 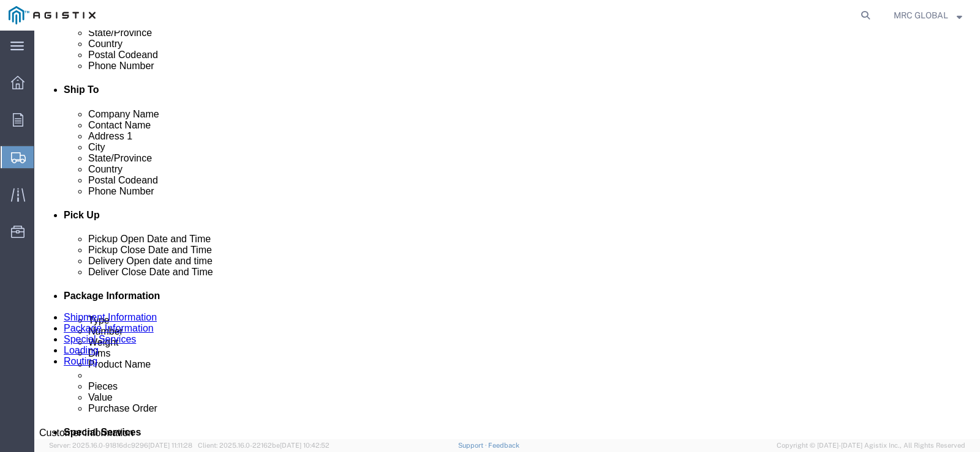 What do you see at coordinates (920, 15) in the screenshot?
I see `span: MRC GLOBAL` at bounding box center [920, 15].